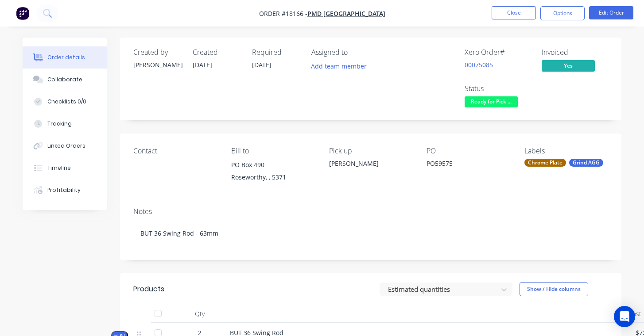 The height and width of the screenshot is (336, 644). Describe the element at coordinates (273, 151) in the screenshot. I see `div: Bill to` at that location.